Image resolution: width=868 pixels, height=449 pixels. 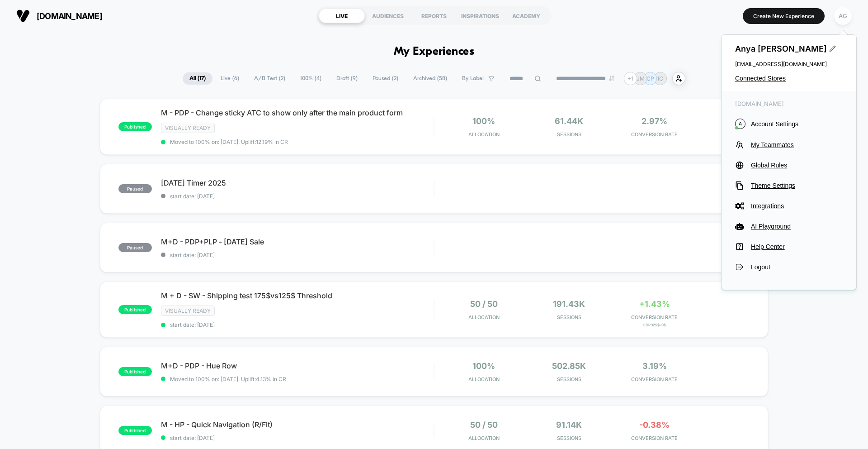 I want to click on div: INSPIRATIONS, so click(x=480, y=15).